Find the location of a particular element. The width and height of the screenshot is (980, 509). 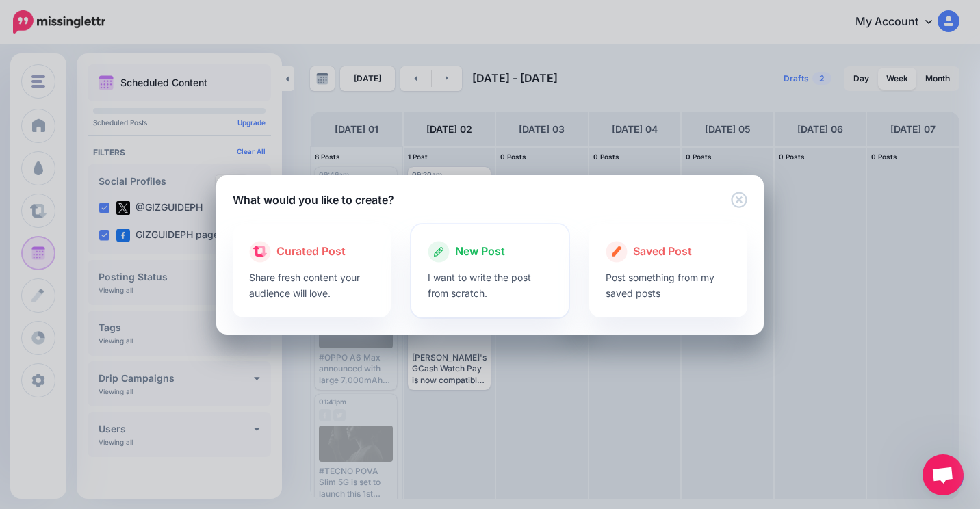

img: curate.png is located at coordinates (260, 251).